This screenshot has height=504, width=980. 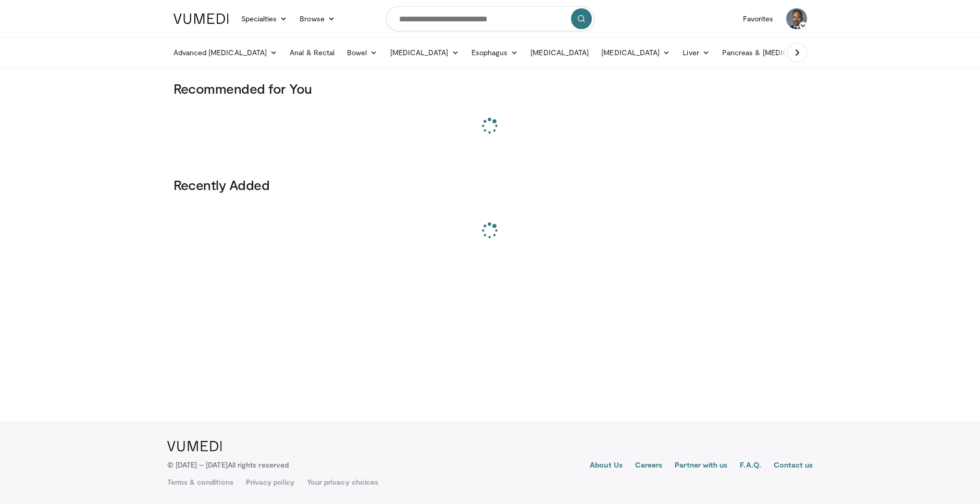 I want to click on a: Avatar, so click(x=797, y=19).